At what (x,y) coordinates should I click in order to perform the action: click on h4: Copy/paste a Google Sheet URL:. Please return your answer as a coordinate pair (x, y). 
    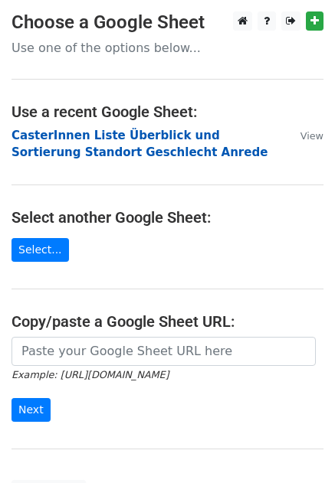
    Looking at the image, I should click on (167, 322).